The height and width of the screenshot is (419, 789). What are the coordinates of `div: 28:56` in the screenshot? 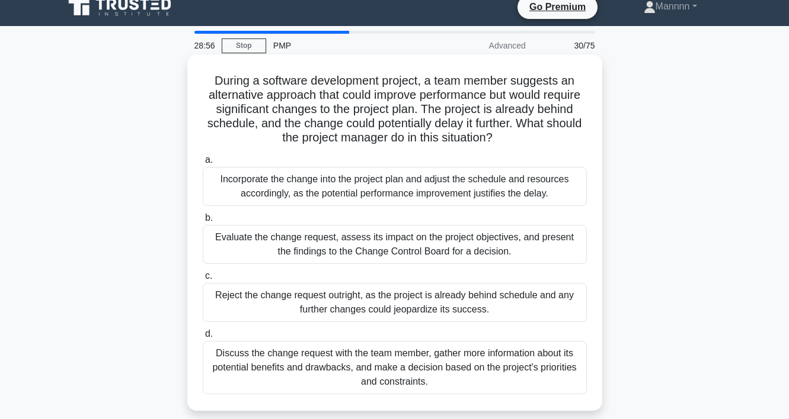 It's located at (204, 46).